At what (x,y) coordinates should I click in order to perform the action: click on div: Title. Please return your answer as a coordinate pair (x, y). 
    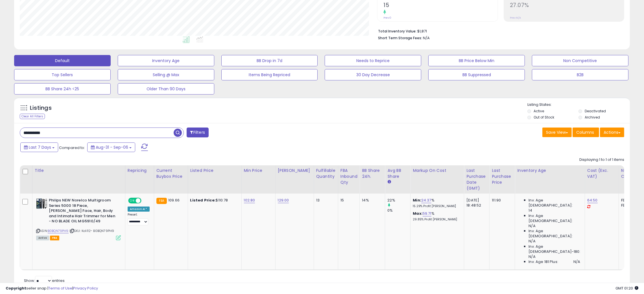
    Looking at the image, I should click on (79, 170).